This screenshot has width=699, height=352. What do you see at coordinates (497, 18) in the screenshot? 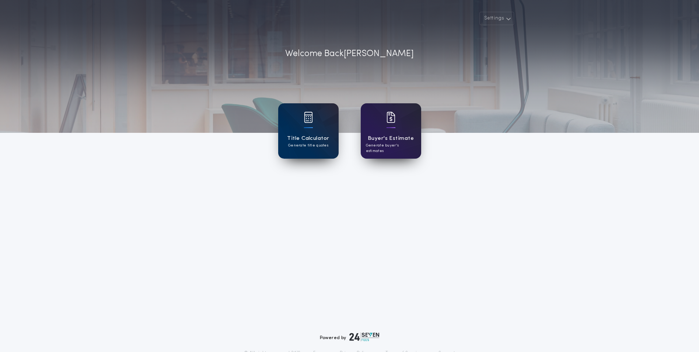
I see `button: Settings` at bounding box center [497, 18].